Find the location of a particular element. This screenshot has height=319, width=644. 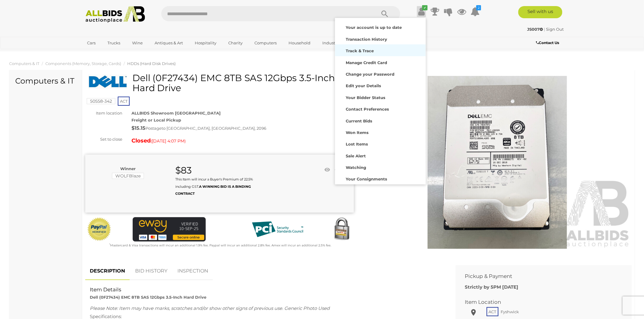

strong: Your Consignments is located at coordinates (366, 179).